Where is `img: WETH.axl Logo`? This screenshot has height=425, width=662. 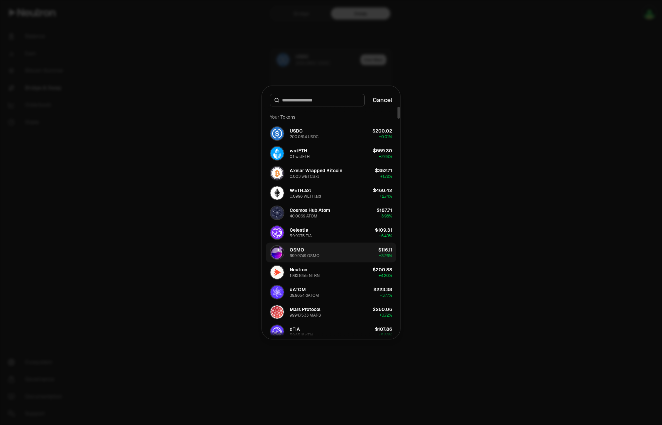 img: WETH.axl Logo is located at coordinates (277, 193).